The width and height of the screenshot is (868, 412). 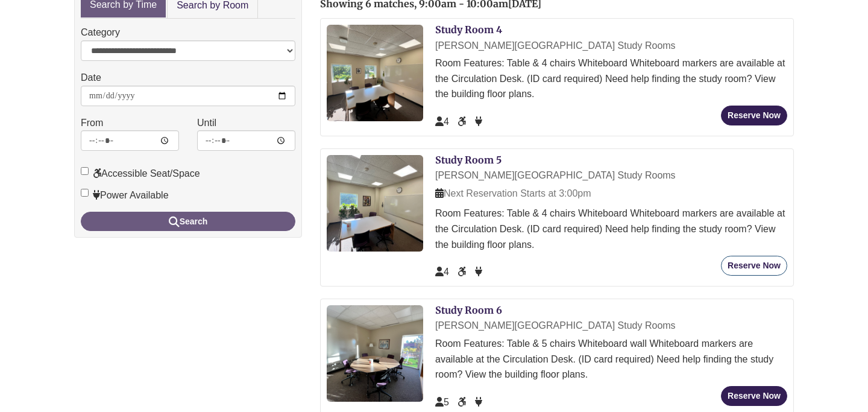 What do you see at coordinates (125, 195) in the screenshot?
I see `label: Power Available` at bounding box center [125, 195].